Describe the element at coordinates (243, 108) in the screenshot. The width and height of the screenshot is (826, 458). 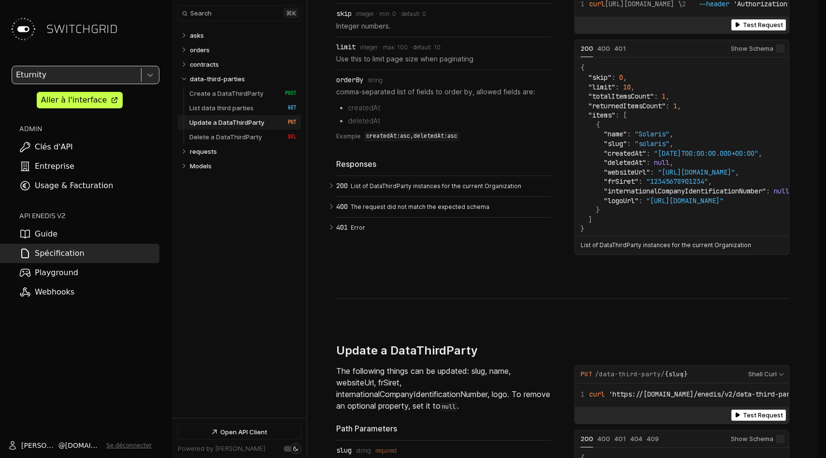
I see `a: List data third parties GET` at that location.